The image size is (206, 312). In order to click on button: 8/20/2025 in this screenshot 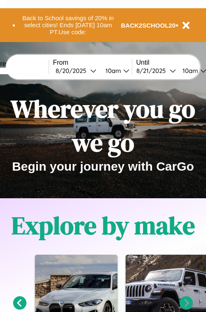, I will do `click(76, 71)`.